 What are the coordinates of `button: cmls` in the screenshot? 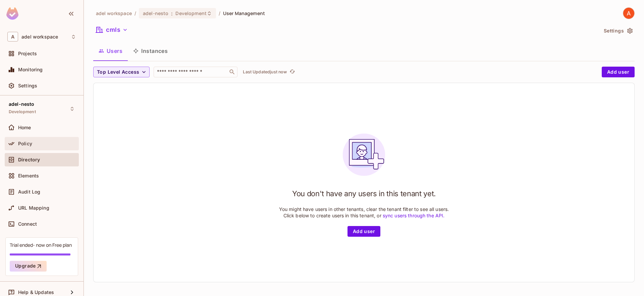 It's located at (112, 30).